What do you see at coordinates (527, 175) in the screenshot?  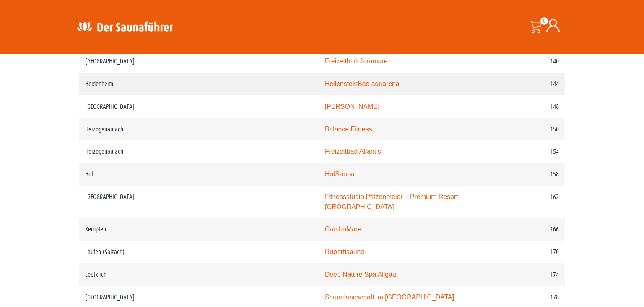 I see `td: 158` at bounding box center [527, 175].